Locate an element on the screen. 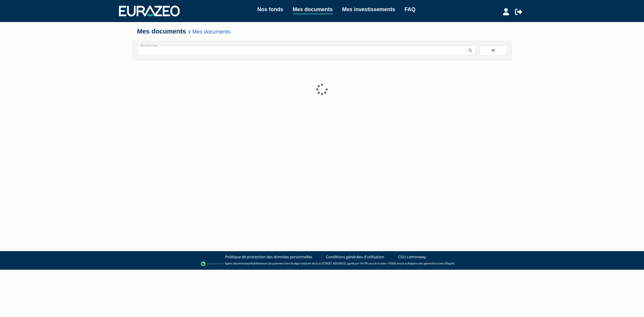  a: Conditions générales d'utilisation is located at coordinates (355, 257).